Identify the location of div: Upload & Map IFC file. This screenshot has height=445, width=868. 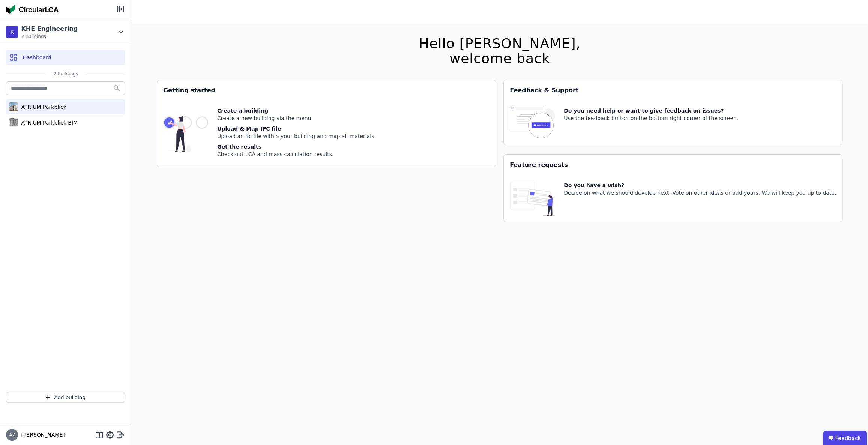
(296, 128).